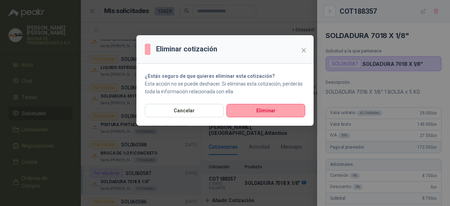  Describe the element at coordinates (304, 50) in the screenshot. I see `button: Close` at that location.